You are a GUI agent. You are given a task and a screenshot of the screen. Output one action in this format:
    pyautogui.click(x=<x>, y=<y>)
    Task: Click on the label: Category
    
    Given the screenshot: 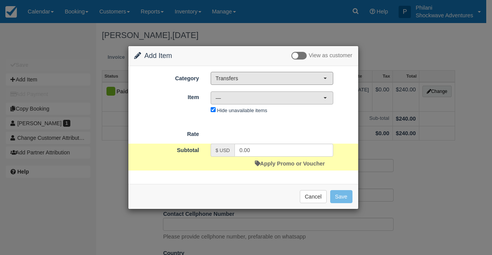 What is the action you would take?
    pyautogui.click(x=167, y=77)
    